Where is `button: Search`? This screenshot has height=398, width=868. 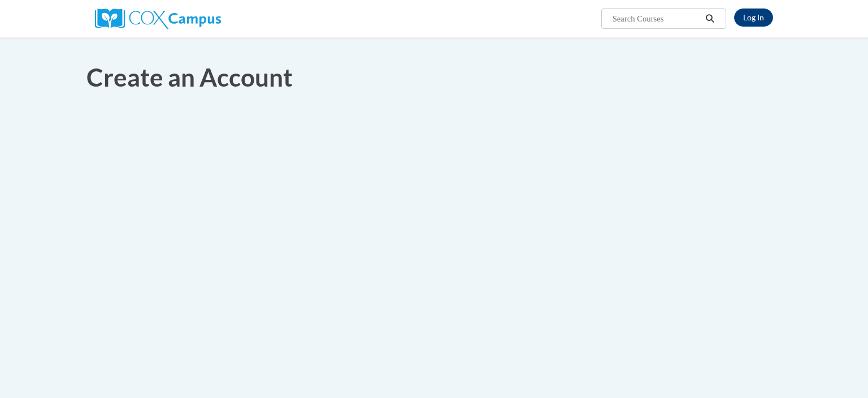 button: Search is located at coordinates (710, 19).